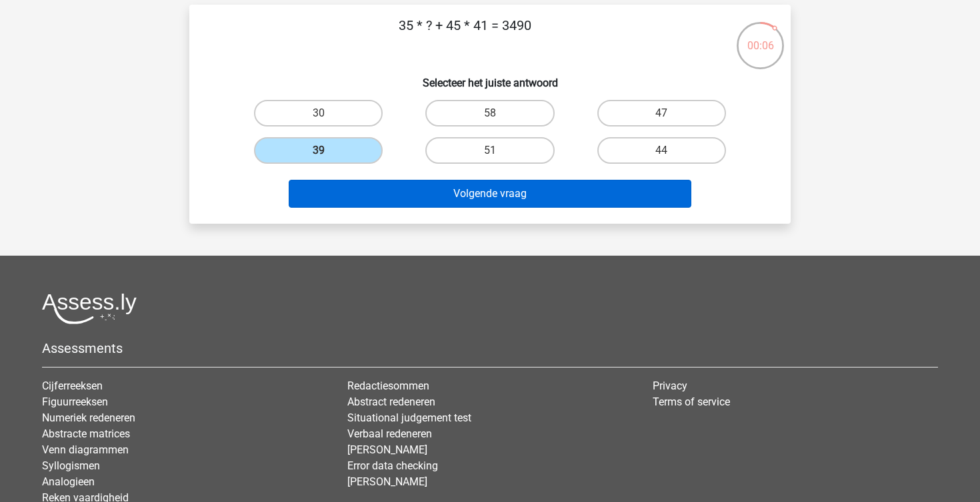  What do you see at coordinates (392, 402) in the screenshot?
I see `a: Abstract redeneren` at bounding box center [392, 402].